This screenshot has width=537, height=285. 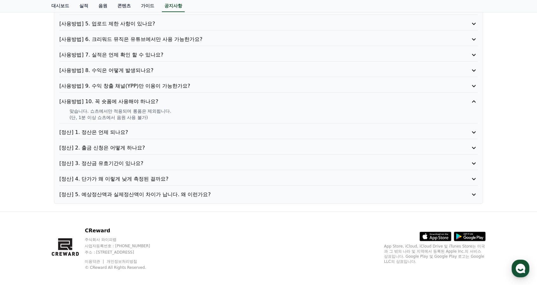 What do you see at coordinates (102, 213) in the screenshot?
I see `span: 설정` at bounding box center [102, 213].